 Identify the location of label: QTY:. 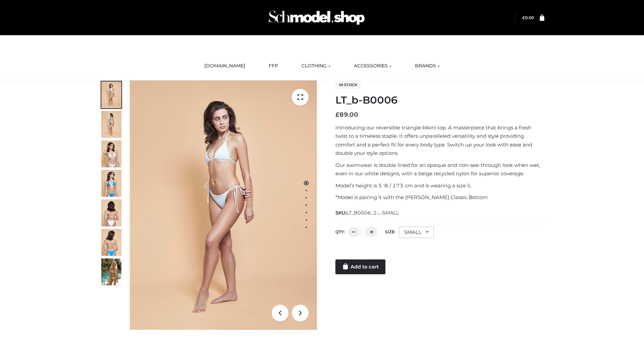
(340, 232).